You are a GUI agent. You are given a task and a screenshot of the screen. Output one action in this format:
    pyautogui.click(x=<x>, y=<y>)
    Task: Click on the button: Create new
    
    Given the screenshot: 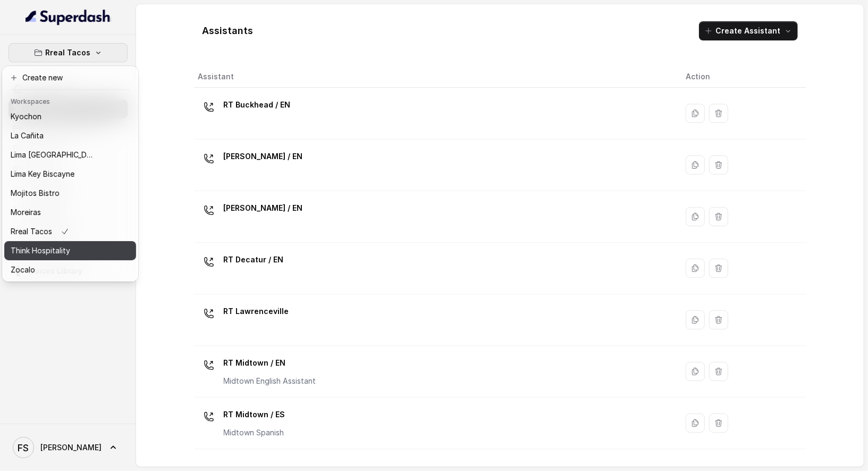 What is the action you would take?
    pyautogui.click(x=70, y=78)
    